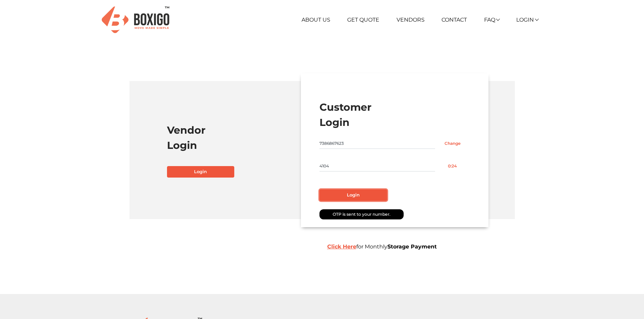 This screenshot has width=644, height=319. What do you see at coordinates (363, 19) in the screenshot?
I see `a: Get Quote` at bounding box center [363, 19].